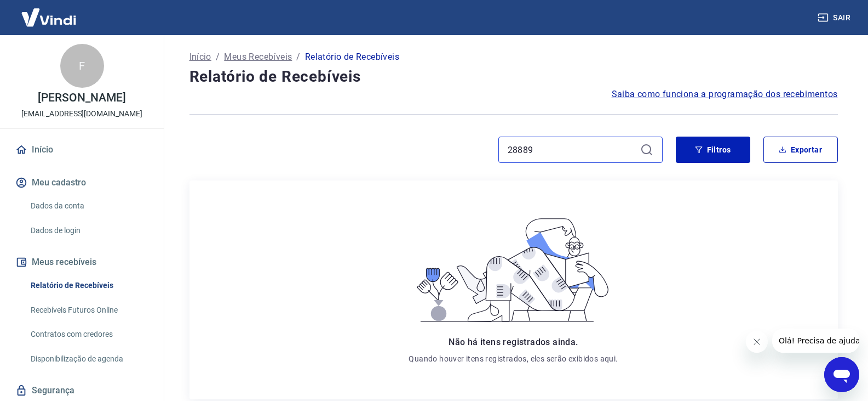 This screenshot has width=868, height=401. What do you see at coordinates (801, 150) in the screenshot?
I see `button: Exportar` at bounding box center [801, 150].